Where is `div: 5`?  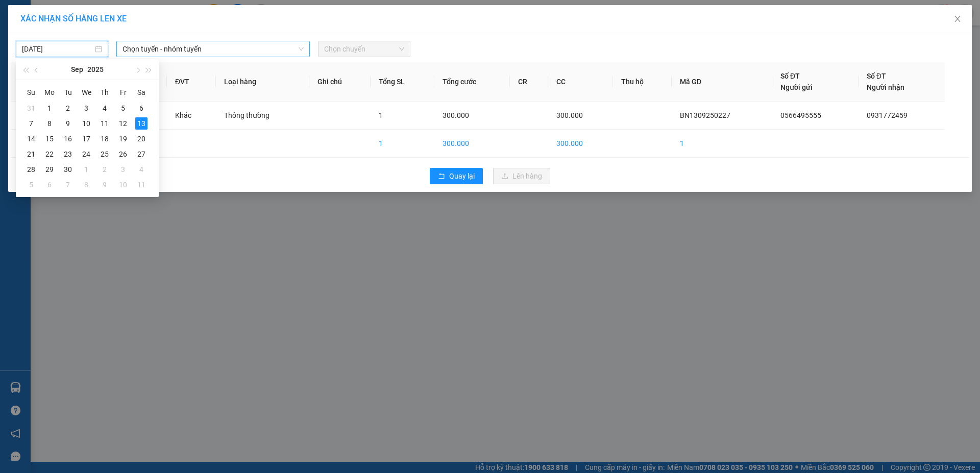
div: 5 is located at coordinates (123, 108).